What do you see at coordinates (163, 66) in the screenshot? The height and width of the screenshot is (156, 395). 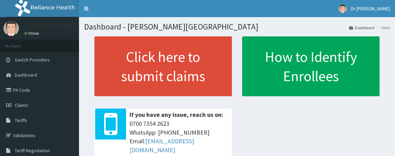 I see `a: Click here to submit claims` at bounding box center [163, 66].